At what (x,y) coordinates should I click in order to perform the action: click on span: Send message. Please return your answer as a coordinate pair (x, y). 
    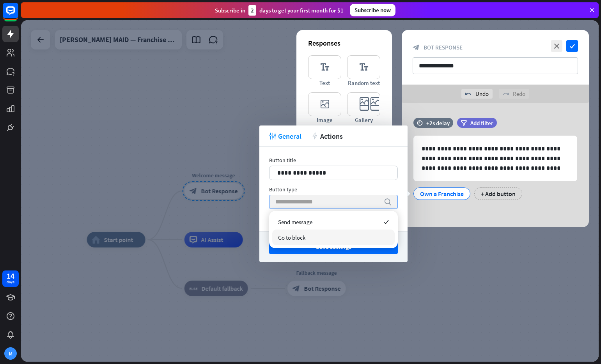
    Looking at the image, I should click on (295, 222).